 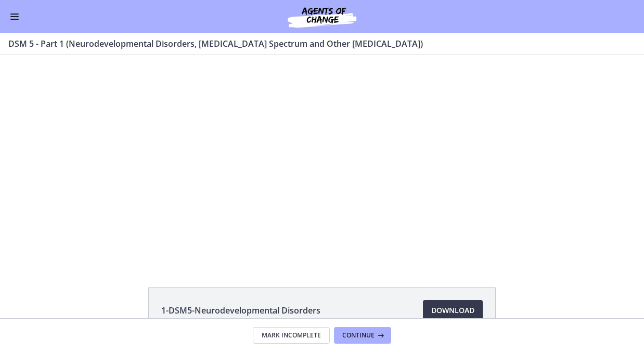 I want to click on button: Enable menu, so click(x=15, y=17).